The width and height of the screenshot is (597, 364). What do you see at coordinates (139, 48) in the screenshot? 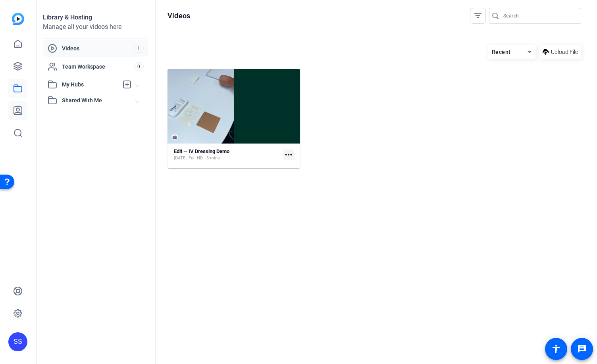
I see `span: 1` at bounding box center [139, 48].